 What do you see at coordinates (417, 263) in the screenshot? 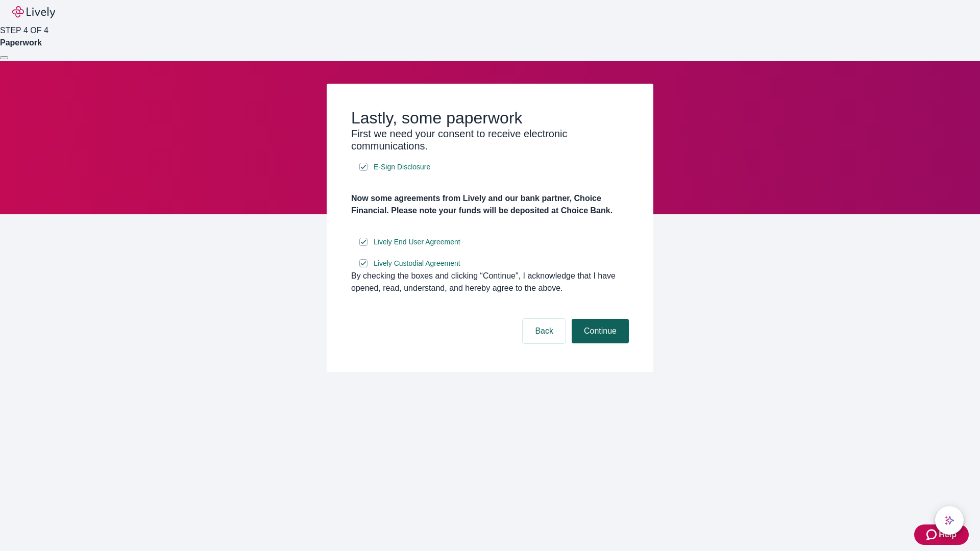
I see `span: Lively Custodial Agreement` at bounding box center [417, 263].